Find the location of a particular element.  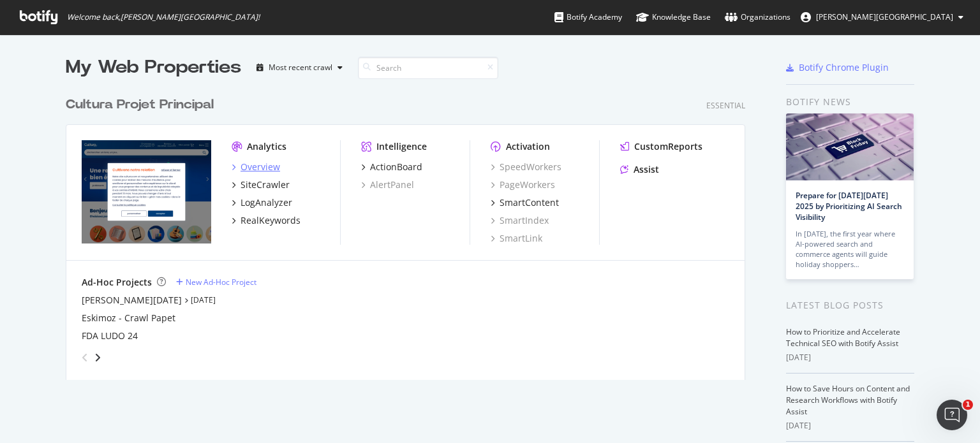

div: Analytics is located at coordinates (267, 147).